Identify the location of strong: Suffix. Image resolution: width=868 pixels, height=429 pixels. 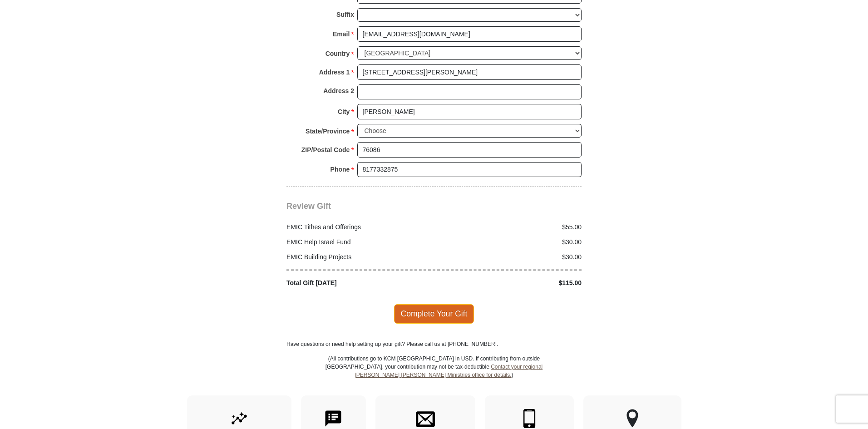
(345, 15).